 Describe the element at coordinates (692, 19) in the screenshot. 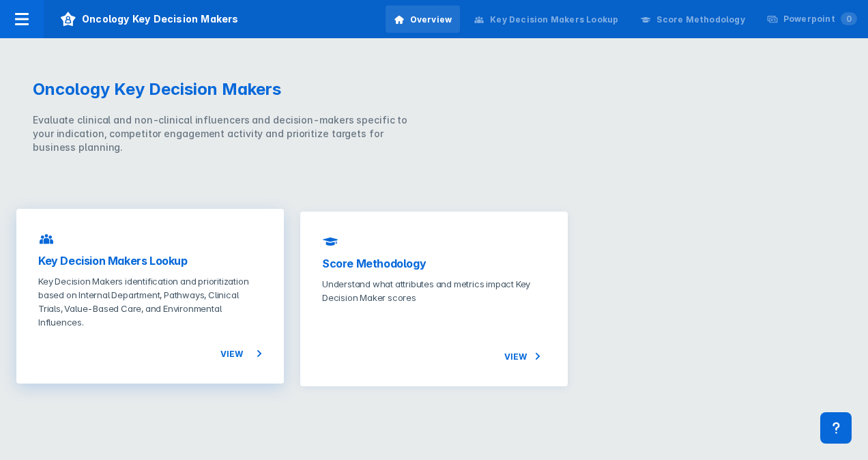

I see `a: Score Methodology` at that location.